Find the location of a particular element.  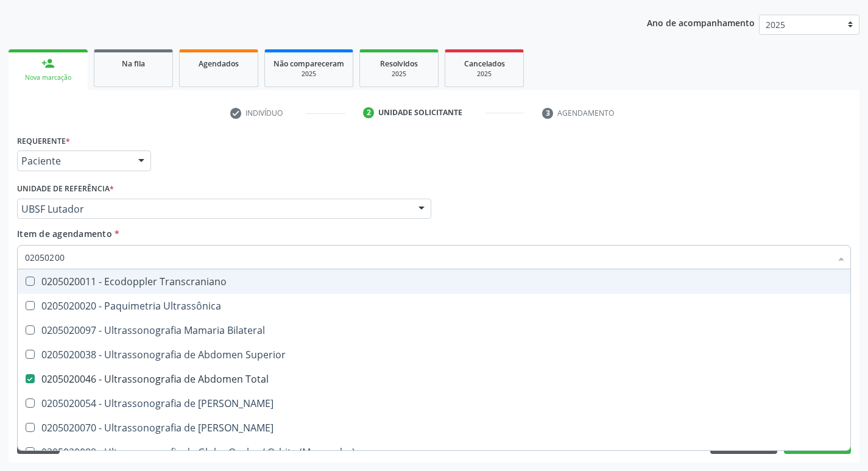

div: Unidade solicitante is located at coordinates (420, 113).